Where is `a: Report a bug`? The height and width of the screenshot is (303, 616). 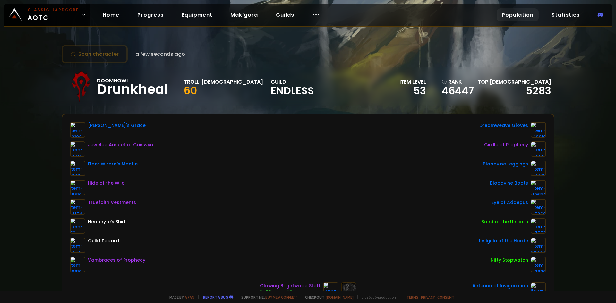 a: Report a bug is located at coordinates (216, 297).